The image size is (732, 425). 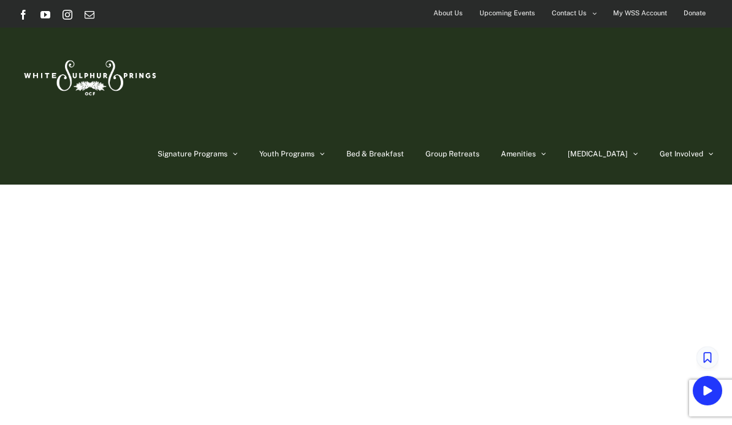 I want to click on img: White Sulphur Springs Logo, so click(x=89, y=75).